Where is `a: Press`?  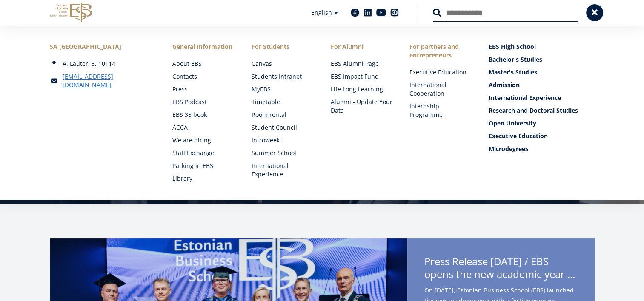
a: Press is located at coordinates (203, 89).